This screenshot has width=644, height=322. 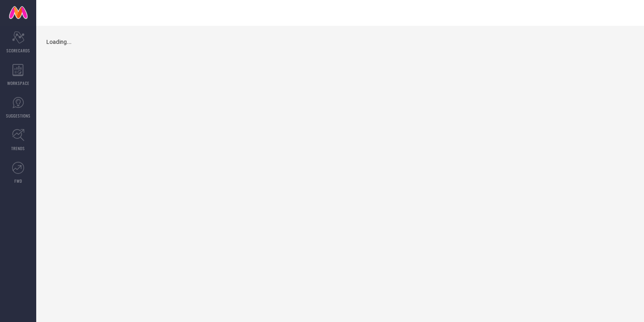 What do you see at coordinates (18, 50) in the screenshot?
I see `span: SCORECARDS` at bounding box center [18, 50].